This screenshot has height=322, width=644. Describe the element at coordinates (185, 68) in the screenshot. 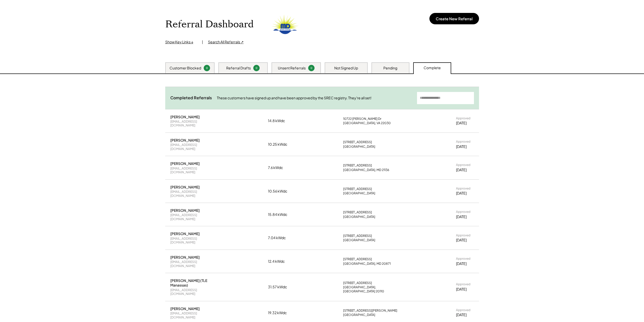

I see `div: Customer Blocked` at that location.